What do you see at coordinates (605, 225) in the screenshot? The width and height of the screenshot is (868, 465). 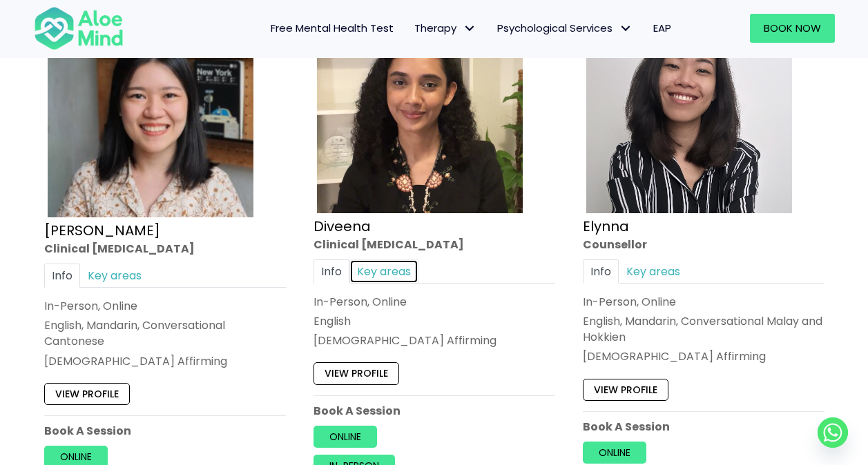 I see `a: Elynna` at bounding box center [605, 225].